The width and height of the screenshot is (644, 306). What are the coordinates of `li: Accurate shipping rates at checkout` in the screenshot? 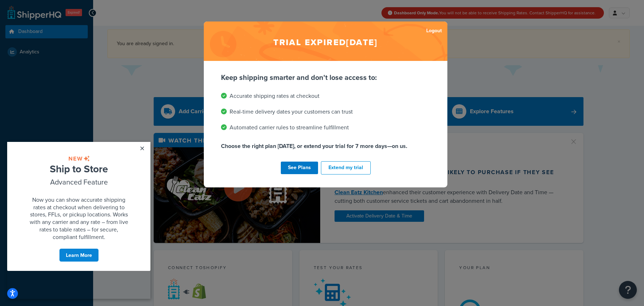 It's located at (326, 96).